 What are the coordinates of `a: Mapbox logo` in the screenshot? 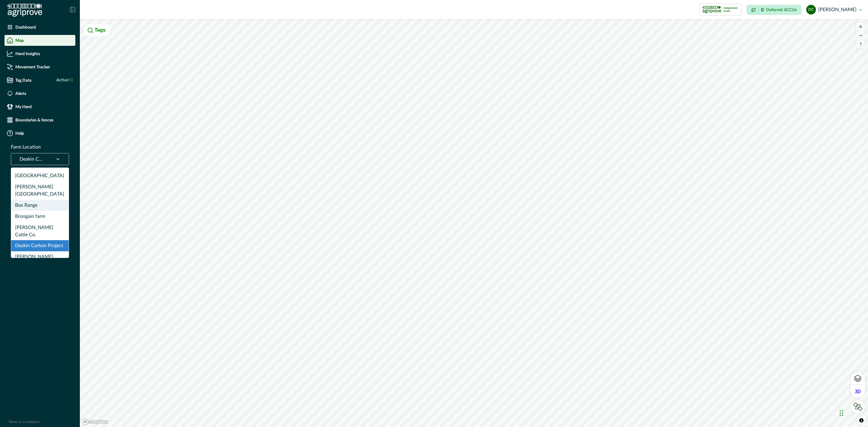 It's located at (95, 421).